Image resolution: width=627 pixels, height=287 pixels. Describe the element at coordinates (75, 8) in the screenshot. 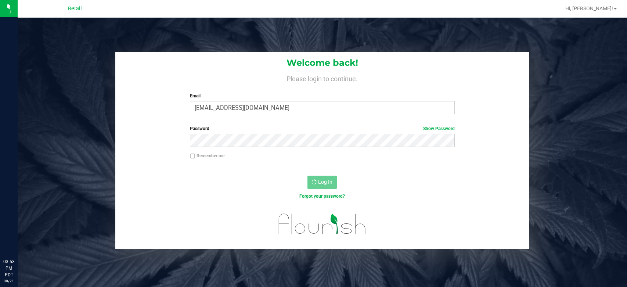

I see `span: Retail` at that location.